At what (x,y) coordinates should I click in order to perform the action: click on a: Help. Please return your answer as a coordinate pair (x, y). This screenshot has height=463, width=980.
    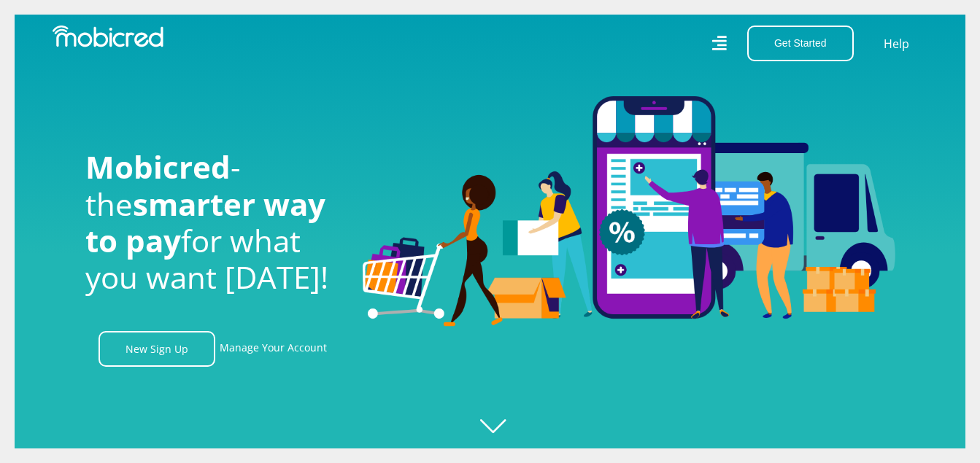
    Looking at the image, I should click on (895, 44).